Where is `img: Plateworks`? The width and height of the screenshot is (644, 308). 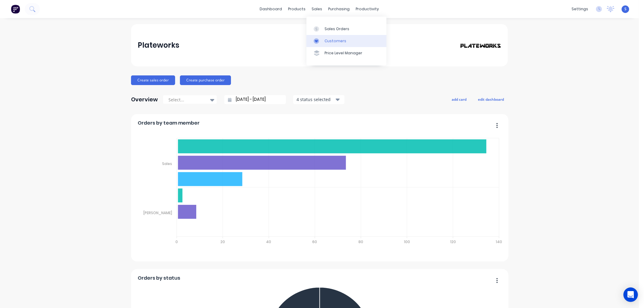 img: Plateworks is located at coordinates (480, 45).